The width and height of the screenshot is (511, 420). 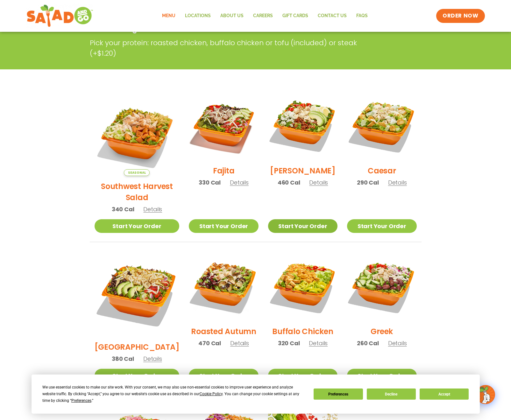 What do you see at coordinates (382, 331) in the screenshot?
I see `h2: Greek` at bounding box center [382, 331].